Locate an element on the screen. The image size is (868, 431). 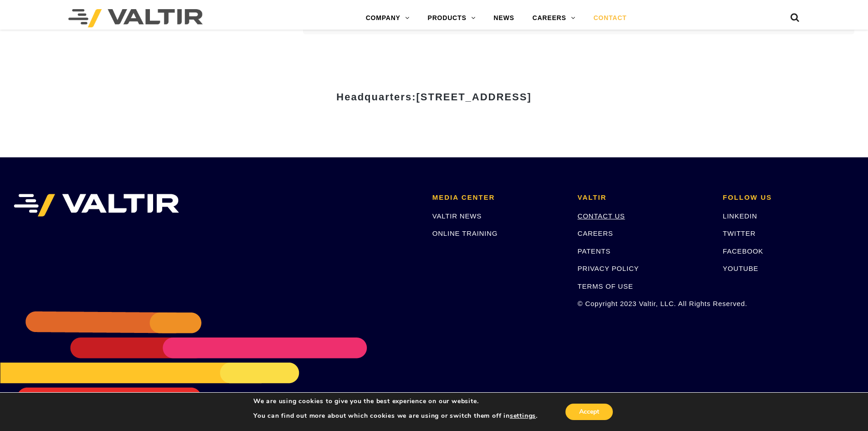
a: NEWS is located at coordinates (504, 18).